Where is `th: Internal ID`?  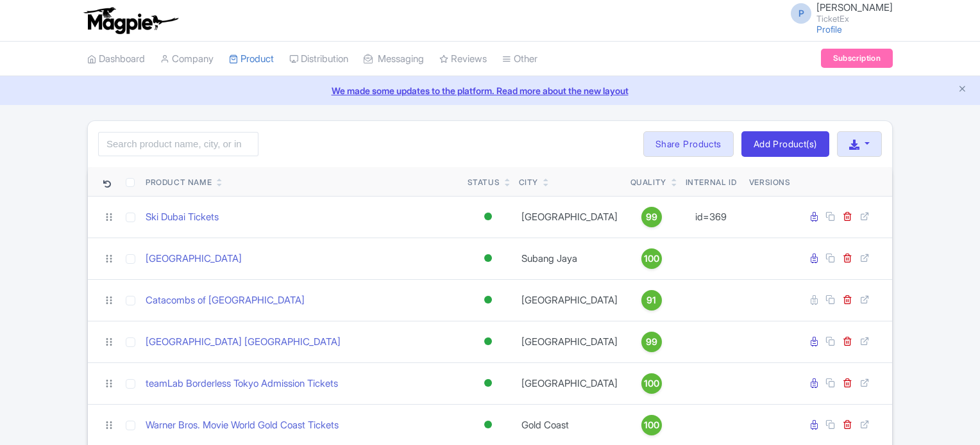
th: Internal ID is located at coordinates (710, 182).